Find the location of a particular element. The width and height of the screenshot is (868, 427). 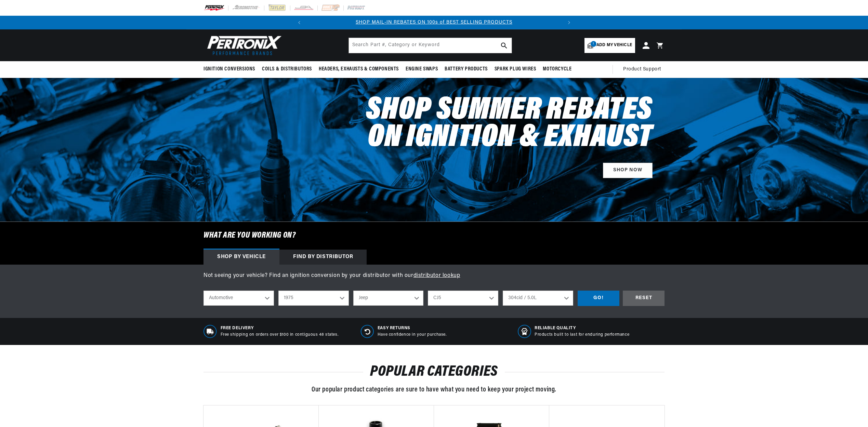

span: Free Delivery is located at coordinates (279, 329).